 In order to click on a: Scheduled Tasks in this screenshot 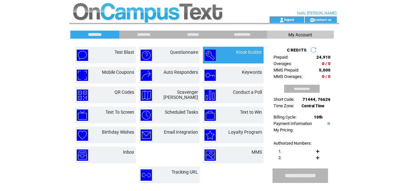, I will do `click(181, 112)`.